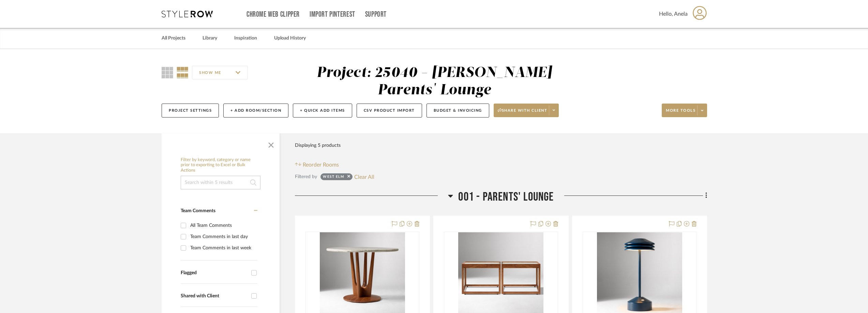  What do you see at coordinates (223, 248) in the screenshot?
I see `div: Team Comments in last week` at bounding box center [223, 248].